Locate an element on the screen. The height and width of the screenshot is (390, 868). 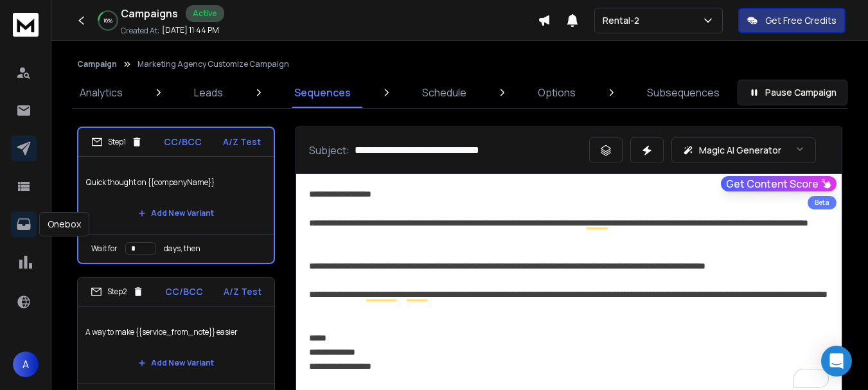
p: Subject: is located at coordinates (329, 150).